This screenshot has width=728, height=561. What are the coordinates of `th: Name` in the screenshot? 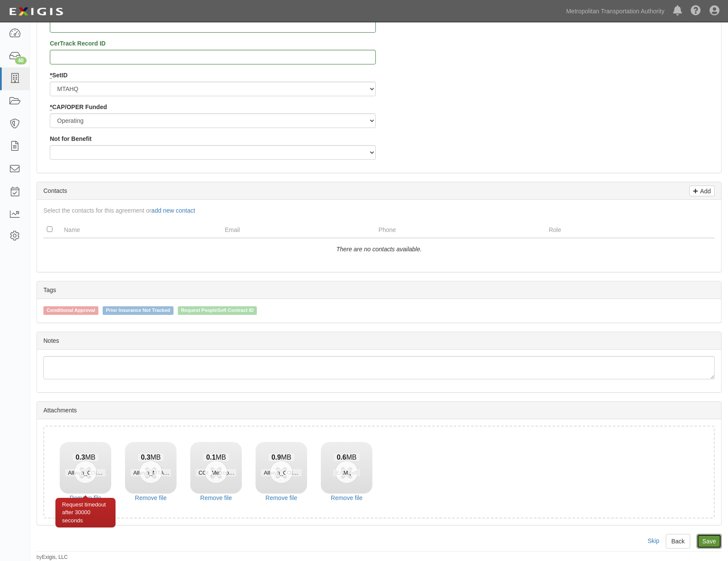 It's located at (141, 229).